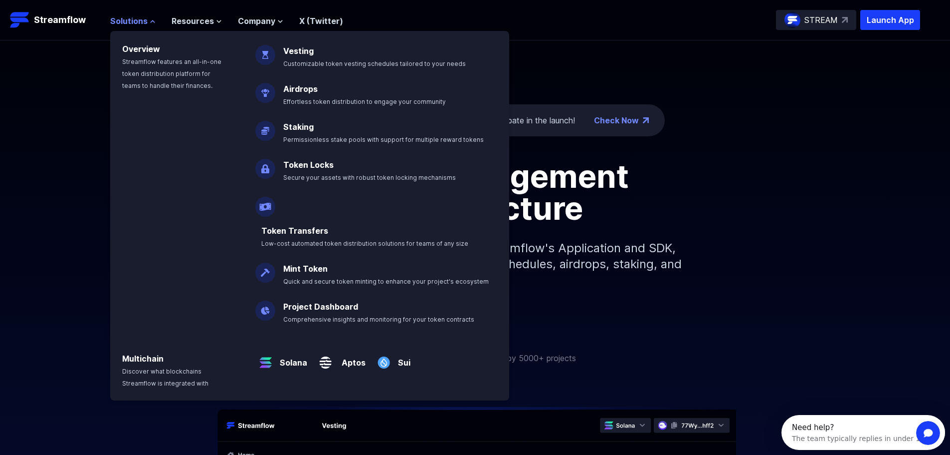  I want to click on span: Customizable token vesting schedules tailored to your needs, so click(375, 63).